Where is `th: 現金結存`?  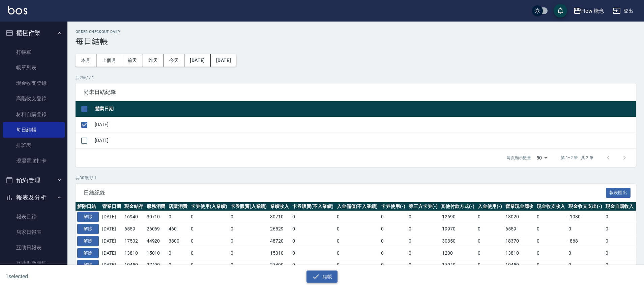 th: 現金結存 is located at coordinates (134, 207).